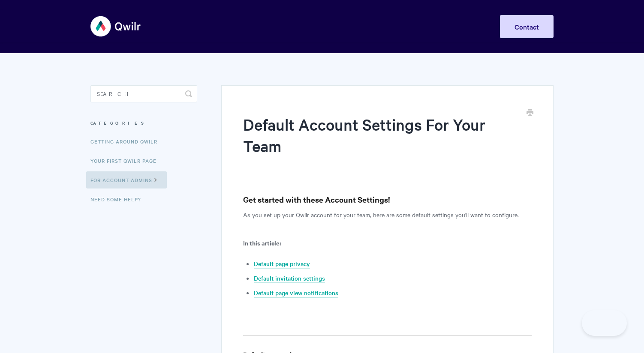  I want to click on img: Qwilr Help Center, so click(116, 26).